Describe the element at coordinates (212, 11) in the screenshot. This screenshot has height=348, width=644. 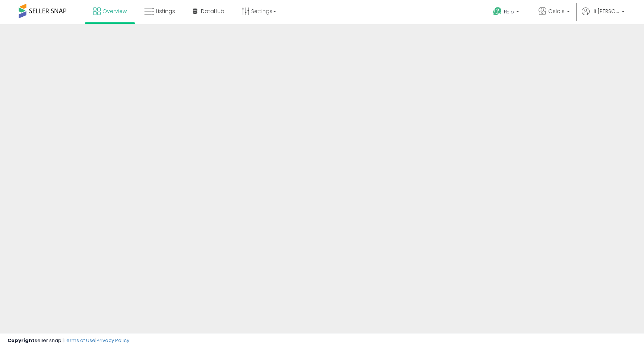
I see `span: DataHub` at that location.